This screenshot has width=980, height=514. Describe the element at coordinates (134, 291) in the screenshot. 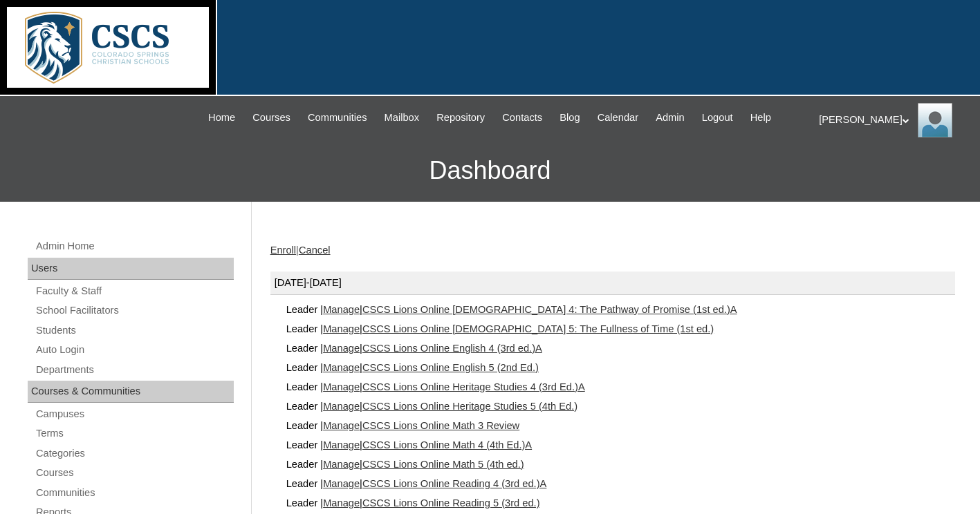

I see `a: Faculty & Staff` at that location.